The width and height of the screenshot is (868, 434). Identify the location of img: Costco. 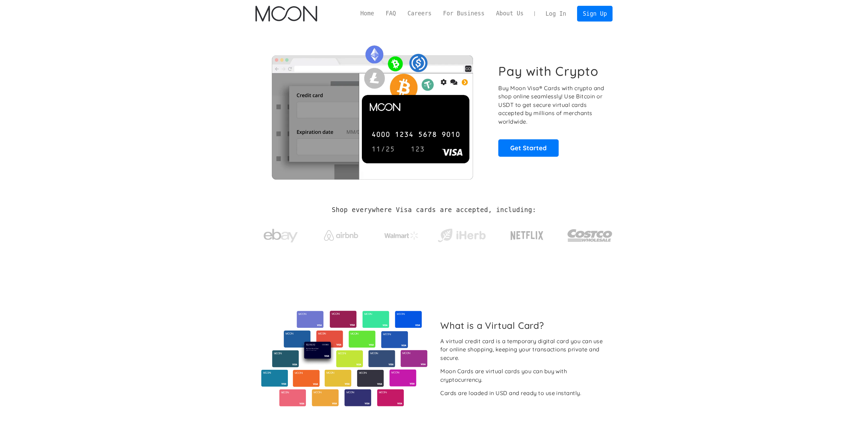
(590, 235).